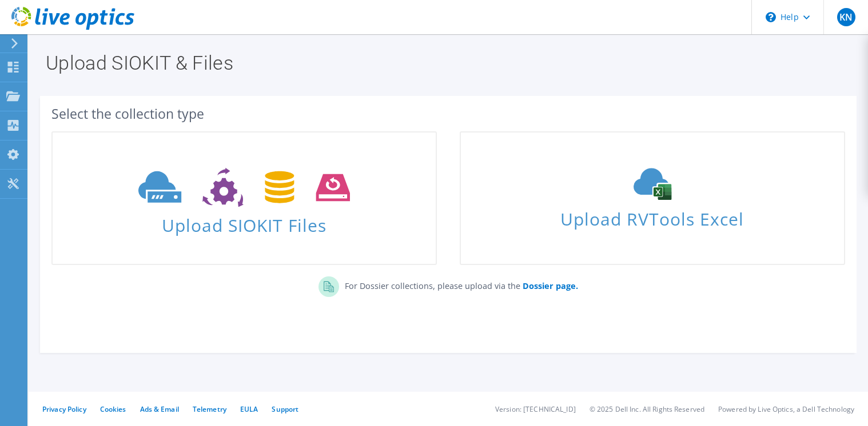  Describe the element at coordinates (244, 222) in the screenshot. I see `span: Upload SIOKIT Files` at that location.